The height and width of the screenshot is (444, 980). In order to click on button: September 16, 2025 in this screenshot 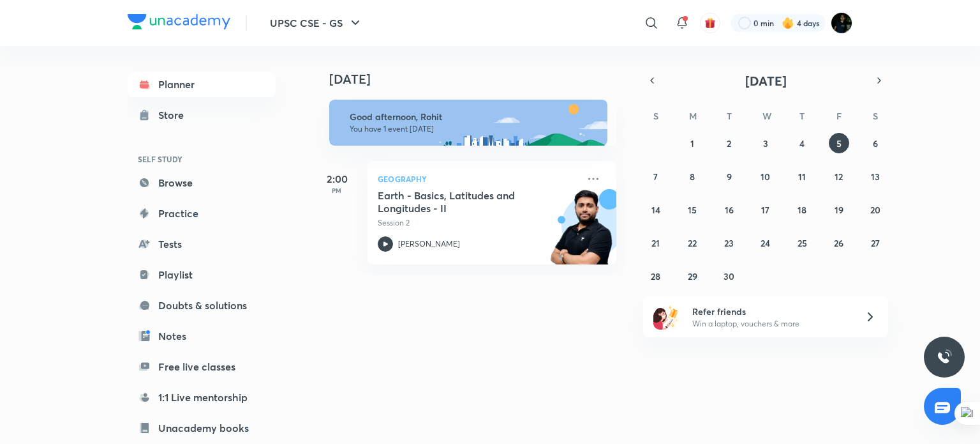, I will do `click(729, 210)`.